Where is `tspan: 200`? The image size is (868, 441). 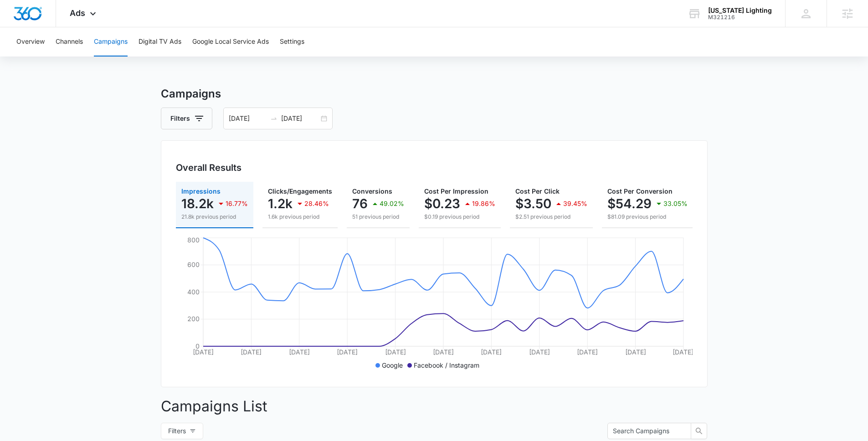
tspan: 200 is located at coordinates (194, 318).